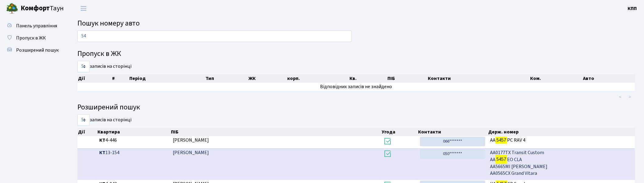 The width and height of the screenshot is (644, 183). Describe the element at coordinates (12, 9) in the screenshot. I see `img: logo.png` at that location.